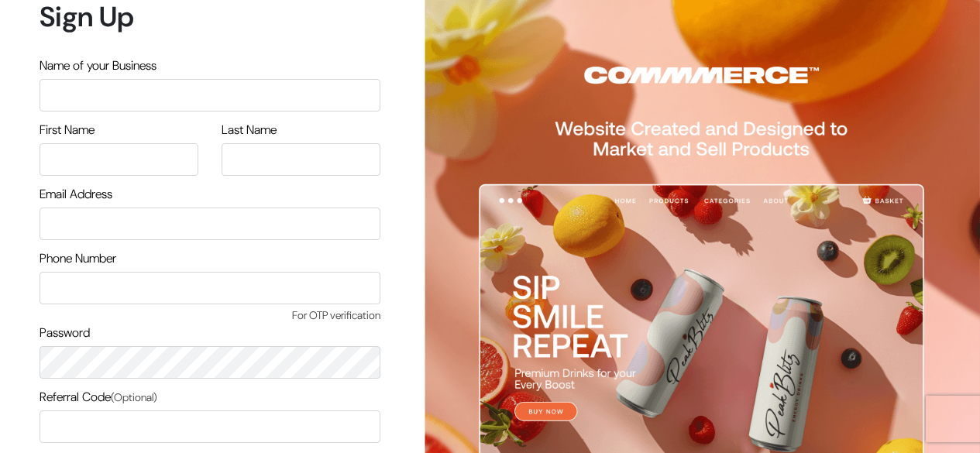 The height and width of the screenshot is (453, 980). What do you see at coordinates (99, 398) in the screenshot?
I see `label: Referral Code` at bounding box center [99, 398].